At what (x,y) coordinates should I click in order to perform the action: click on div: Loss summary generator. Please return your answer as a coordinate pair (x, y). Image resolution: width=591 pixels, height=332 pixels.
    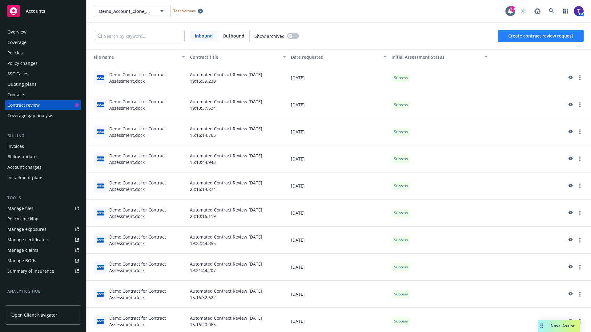
    Looking at the image, I should click on (33, 302).